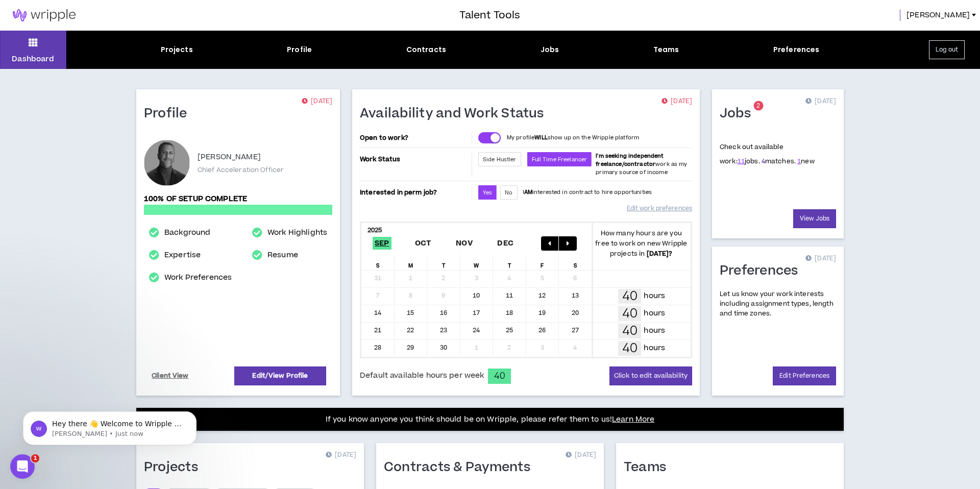 This screenshot has height=489, width=980. Describe the element at coordinates (778, 304) in the screenshot. I see `p: Let us know your work interests including assignment types, length and time zones.` at that location.